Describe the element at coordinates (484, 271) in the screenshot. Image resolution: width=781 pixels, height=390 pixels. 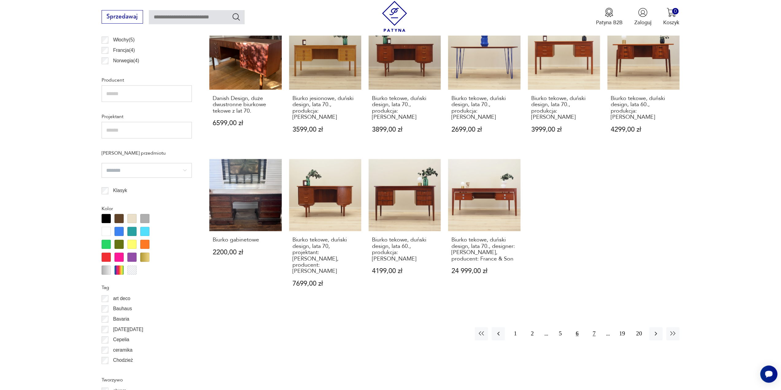
I see `p: 24 999,00 zł` at that location.